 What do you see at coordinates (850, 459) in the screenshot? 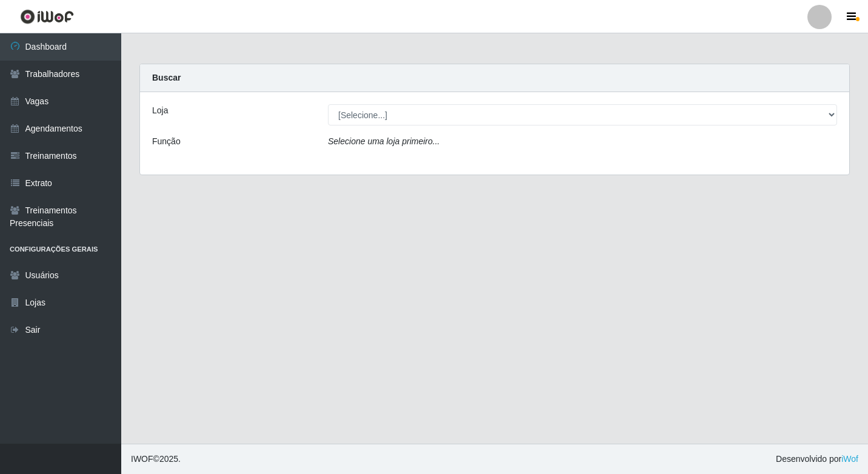
I see `a: iWof` at bounding box center [850, 459].